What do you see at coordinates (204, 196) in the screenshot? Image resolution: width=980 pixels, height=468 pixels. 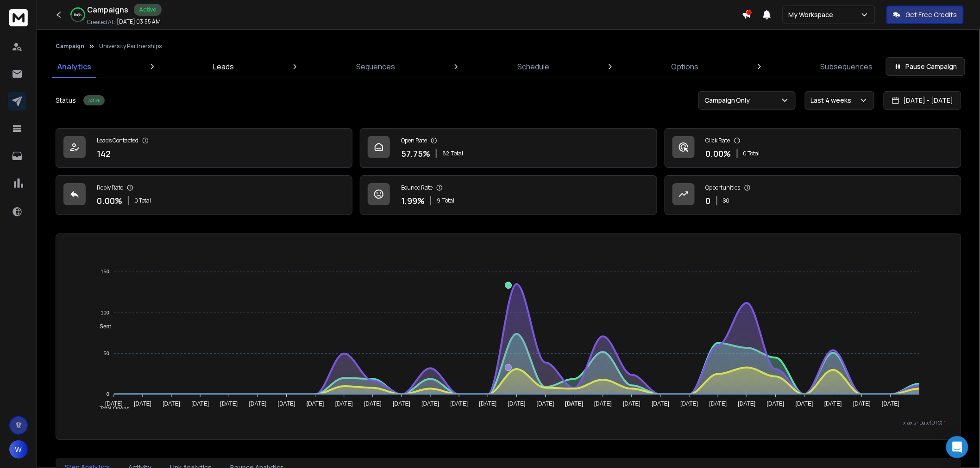 I see `a: Reply Rate0.00%0 Total` at bounding box center [204, 196].